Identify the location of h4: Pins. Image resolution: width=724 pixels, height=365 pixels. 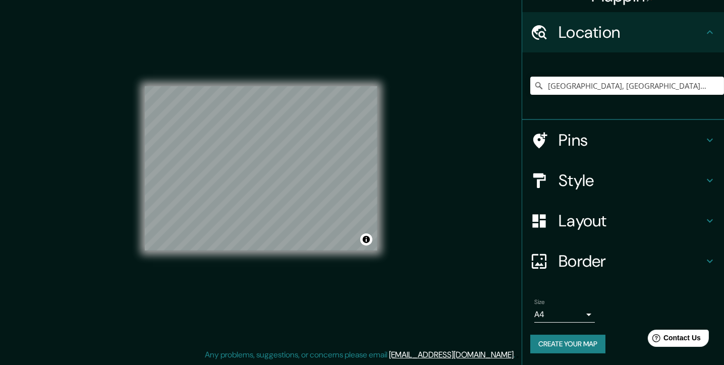
(631, 140).